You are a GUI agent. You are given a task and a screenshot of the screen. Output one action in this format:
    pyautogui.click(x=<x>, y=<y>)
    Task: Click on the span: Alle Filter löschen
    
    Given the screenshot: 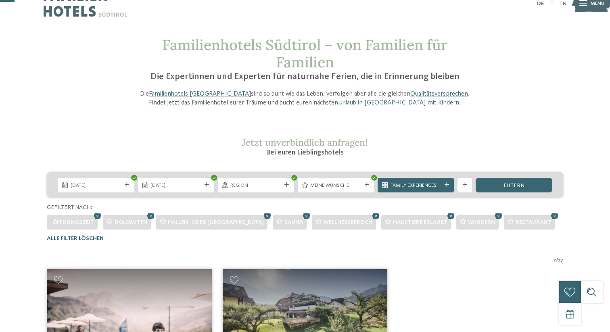 What is the action you would take?
    pyautogui.click(x=75, y=238)
    